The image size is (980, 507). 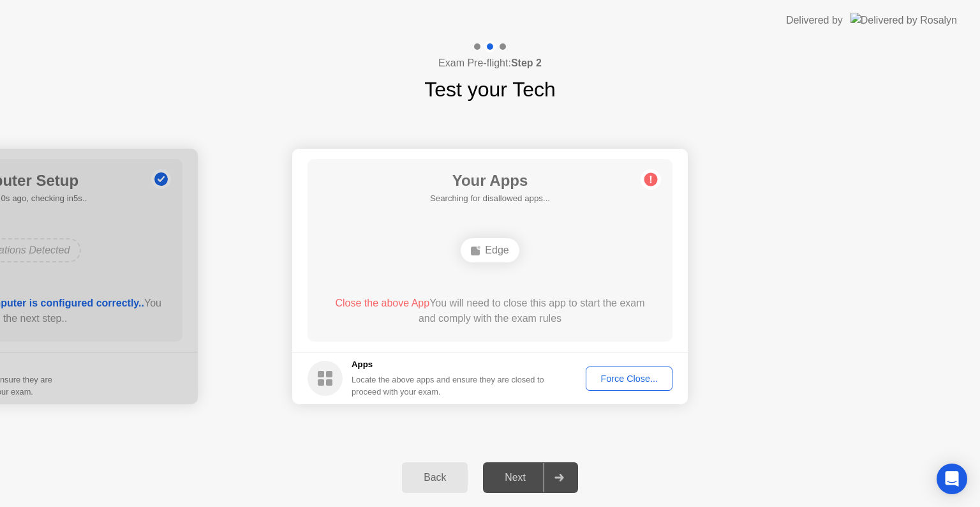 What do you see at coordinates (435, 477) in the screenshot?
I see `button: Back` at bounding box center [435, 477].